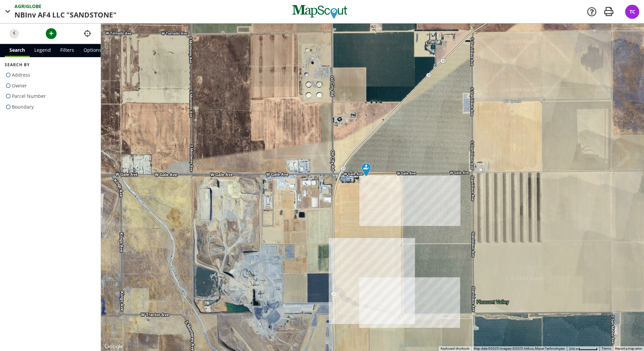 This screenshot has width=644, height=351. Describe the element at coordinates (114, 347) in the screenshot. I see `img: Google` at that location.